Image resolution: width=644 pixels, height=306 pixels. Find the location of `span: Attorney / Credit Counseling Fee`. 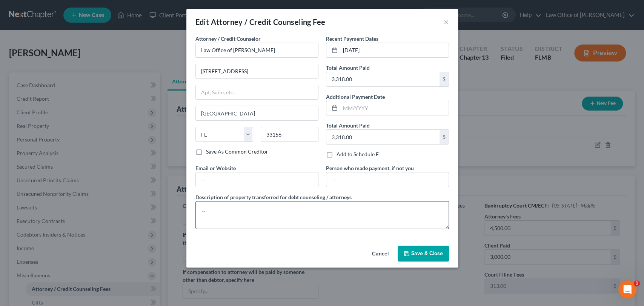

span: Attorney / Credit Counseling Fee is located at coordinates (268, 22).